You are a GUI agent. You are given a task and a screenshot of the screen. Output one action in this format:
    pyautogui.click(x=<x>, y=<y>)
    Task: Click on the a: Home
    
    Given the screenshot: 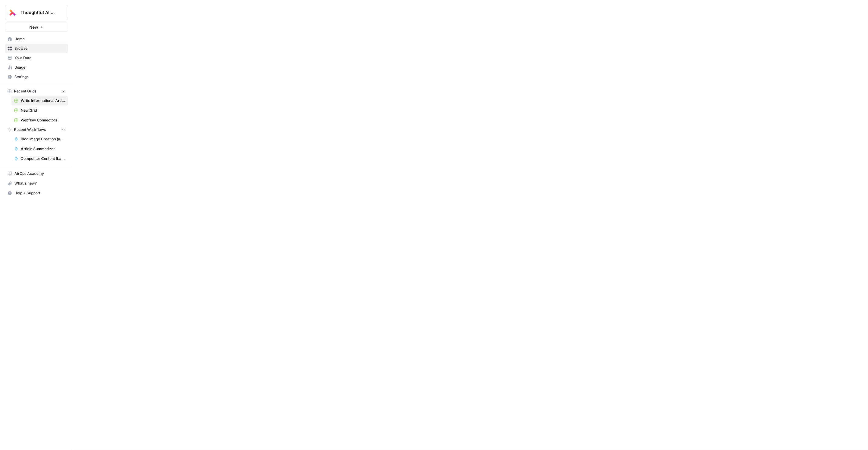 What is the action you would take?
    pyautogui.click(x=37, y=39)
    